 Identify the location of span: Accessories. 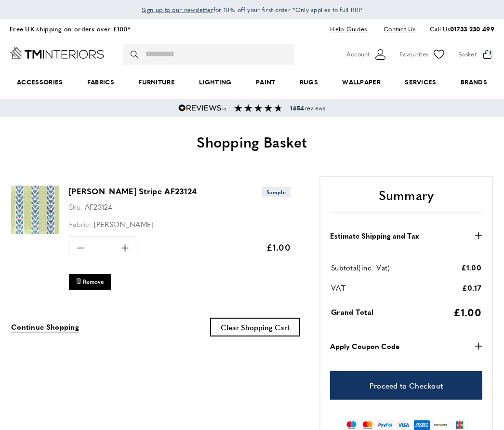
(40, 82).